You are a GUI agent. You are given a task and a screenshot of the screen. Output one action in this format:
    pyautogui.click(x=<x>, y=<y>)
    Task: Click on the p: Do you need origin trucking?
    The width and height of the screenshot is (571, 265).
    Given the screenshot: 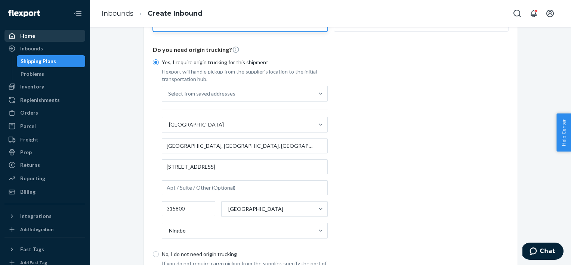 What is the action you would take?
    pyautogui.click(x=331, y=50)
    